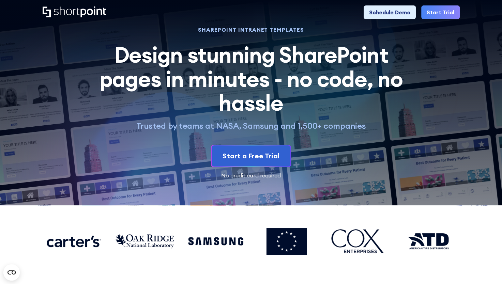 The image size is (502, 284). Describe the element at coordinates (74, 12) in the screenshot. I see `a: Home` at that location.